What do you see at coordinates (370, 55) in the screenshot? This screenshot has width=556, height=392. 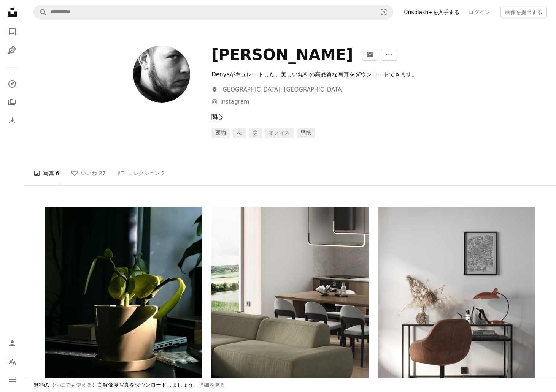 I see `button: Denysにメッセージを送る` at bounding box center [370, 55].